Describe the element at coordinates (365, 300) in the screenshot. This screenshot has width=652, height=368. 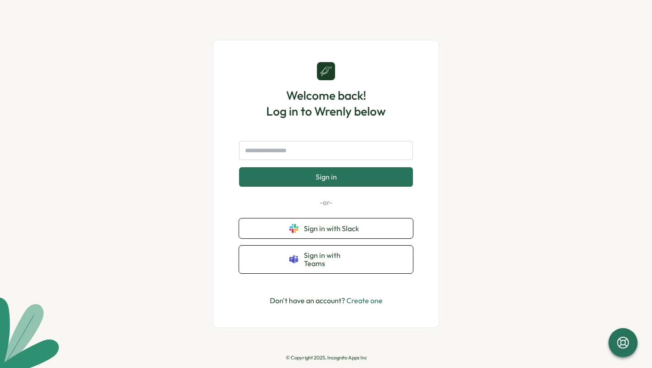
I see `a: Create one` at that location.